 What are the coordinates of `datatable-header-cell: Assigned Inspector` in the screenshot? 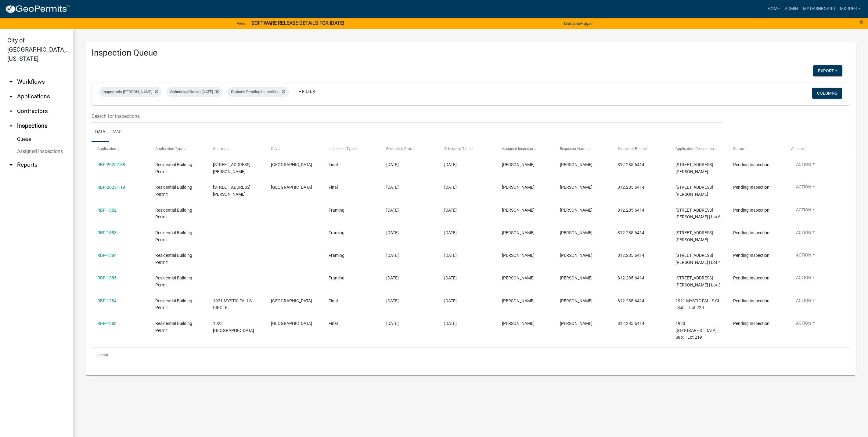 It's located at (525, 149).